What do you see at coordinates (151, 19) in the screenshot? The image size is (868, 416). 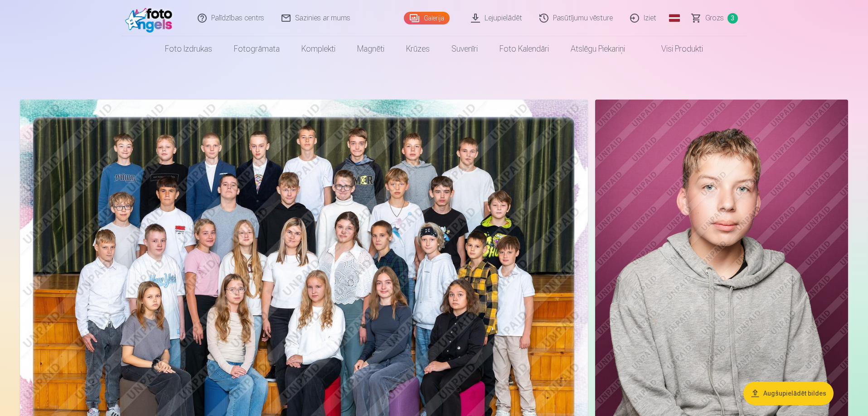 I see `img: /fa1` at bounding box center [151, 19].